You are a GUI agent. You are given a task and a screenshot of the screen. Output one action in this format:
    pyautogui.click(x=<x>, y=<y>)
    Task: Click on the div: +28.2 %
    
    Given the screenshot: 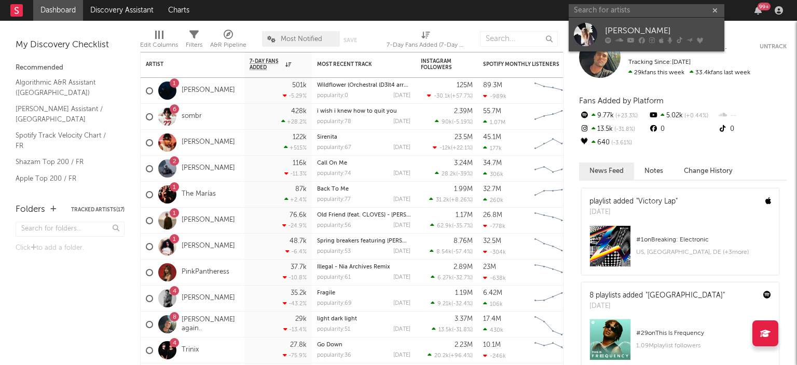 What is the action you would take?
    pyautogui.click(x=294, y=121)
    